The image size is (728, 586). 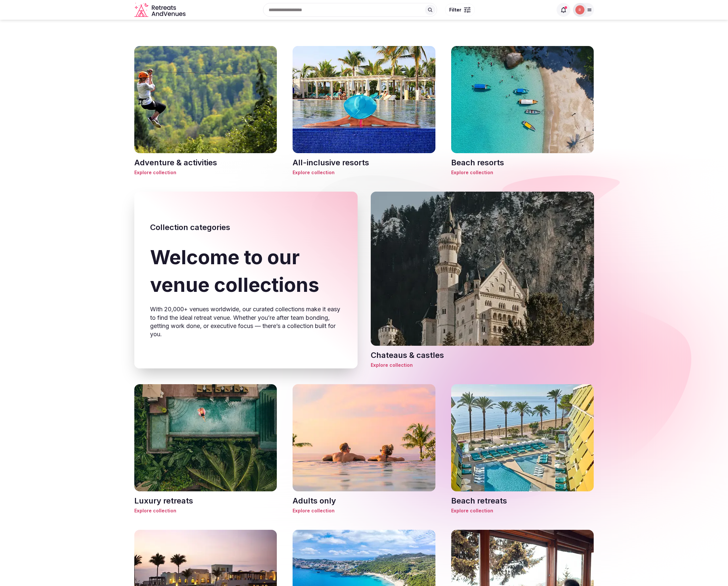 I want to click on a: All-inclusive resortsAll-inclusive resortsExplore collection, so click(x=364, y=111).